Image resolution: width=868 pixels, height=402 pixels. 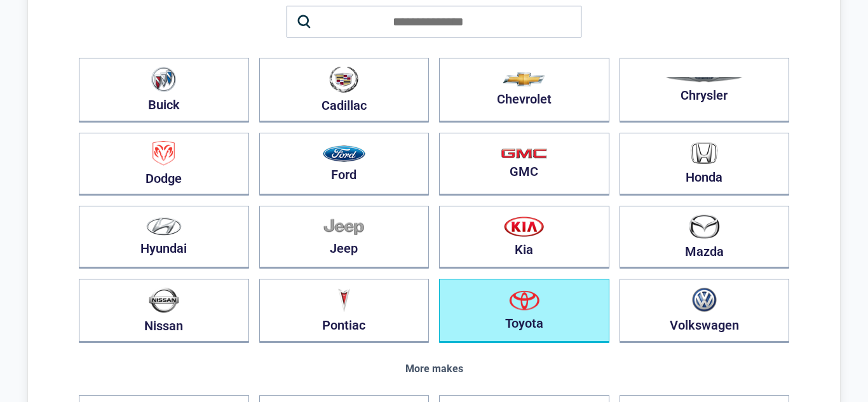 What do you see at coordinates (705, 311) in the screenshot?
I see `button: Volkswagen` at bounding box center [705, 311].